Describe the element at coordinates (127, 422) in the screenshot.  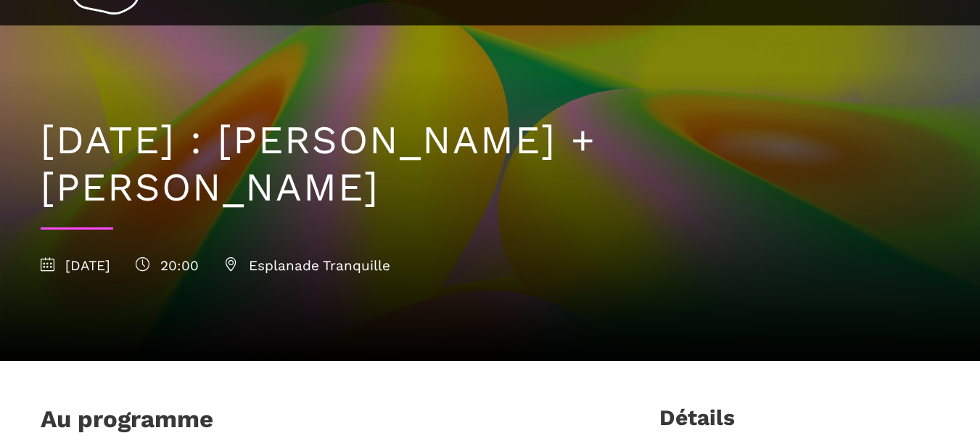
I see `h1: Au programme` at that location.